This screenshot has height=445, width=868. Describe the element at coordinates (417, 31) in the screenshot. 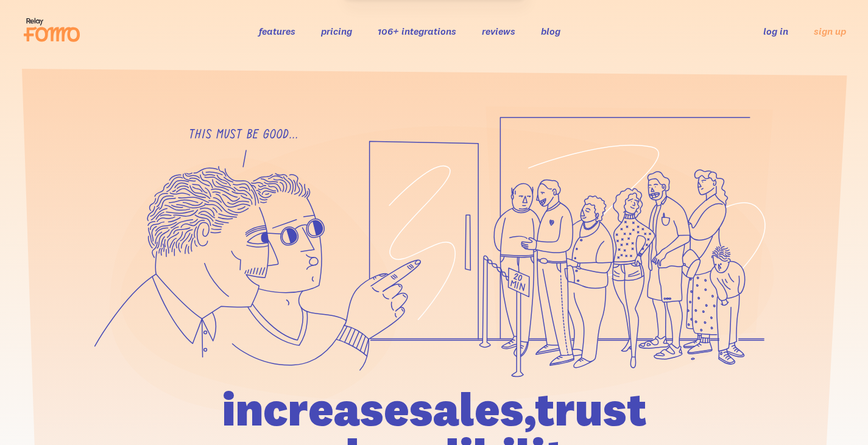

I see `a: 106+ integrations` at that location.